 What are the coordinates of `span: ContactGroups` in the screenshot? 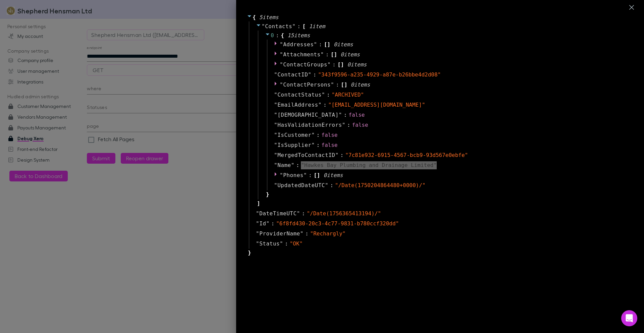 It's located at (306, 64).